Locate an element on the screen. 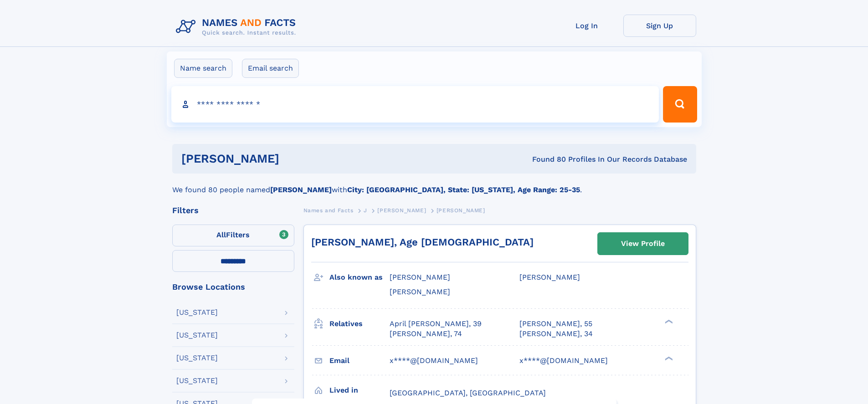  a: Names and Facts is located at coordinates (329, 210).